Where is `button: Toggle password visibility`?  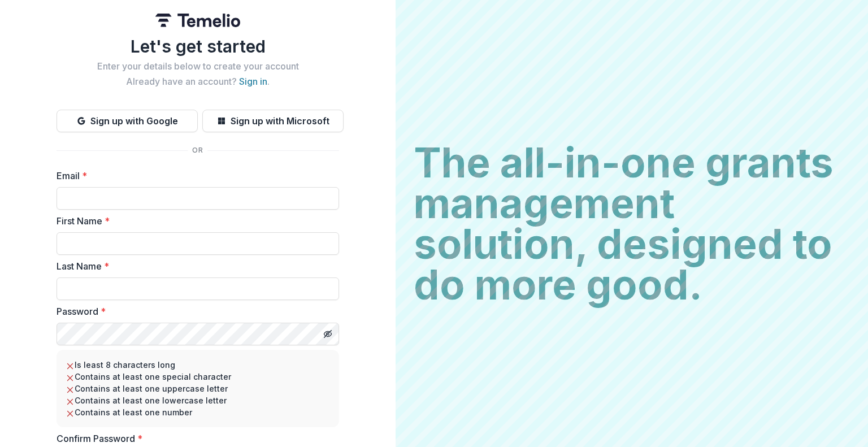 button: Toggle password visibility is located at coordinates (328, 334).